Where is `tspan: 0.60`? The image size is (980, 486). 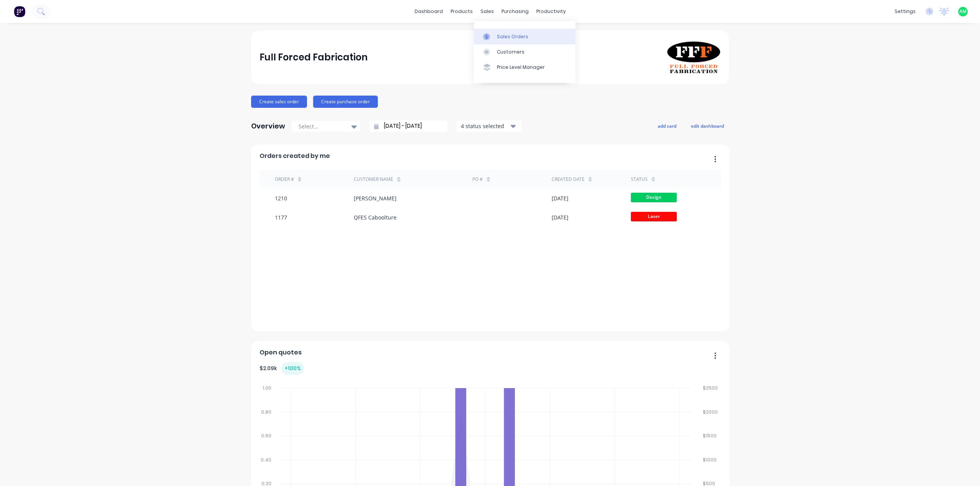
tspan: 0.60 is located at coordinates (266, 436).